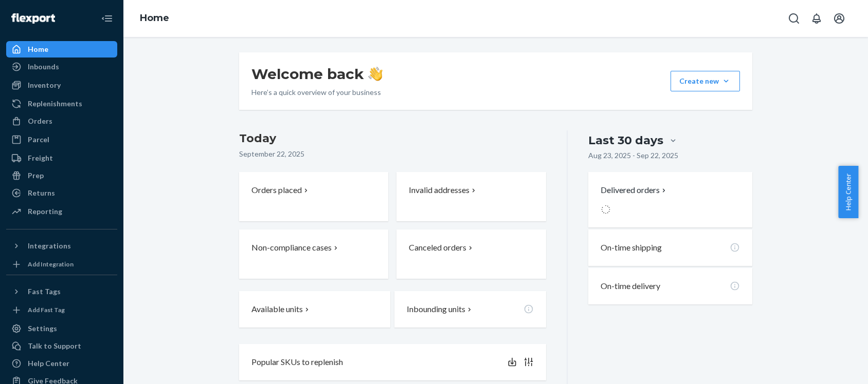 The image size is (868, 384). Describe the element at coordinates (62, 158) in the screenshot. I see `a: Freight` at that location.